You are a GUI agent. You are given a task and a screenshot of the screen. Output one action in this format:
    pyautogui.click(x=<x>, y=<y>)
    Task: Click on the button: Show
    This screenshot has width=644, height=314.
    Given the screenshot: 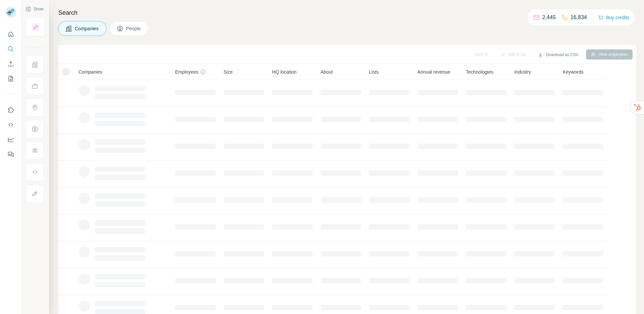 What is the action you would take?
    pyautogui.click(x=34, y=9)
    